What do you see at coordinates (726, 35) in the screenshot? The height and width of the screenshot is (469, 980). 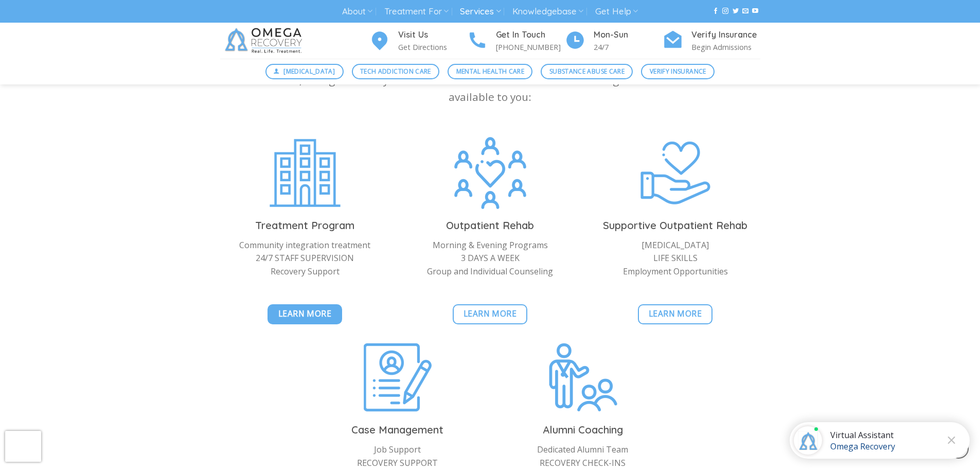 I see `h4: Verify Insurance` at bounding box center [726, 35].